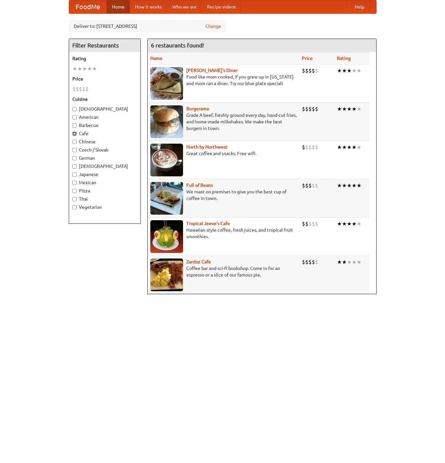 This screenshot has height=463, width=445. I want to click on a: Change, so click(213, 26).